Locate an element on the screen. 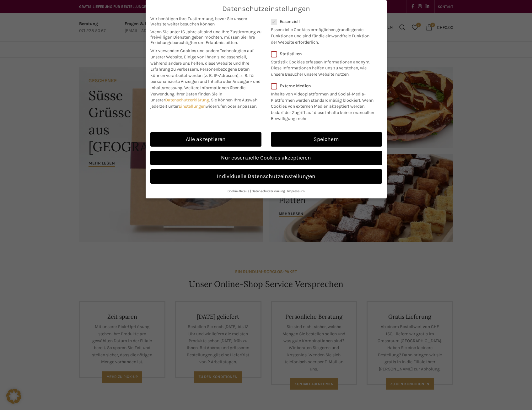 The width and height of the screenshot is (532, 410). a: Alle akzeptieren is located at coordinates (206, 139).